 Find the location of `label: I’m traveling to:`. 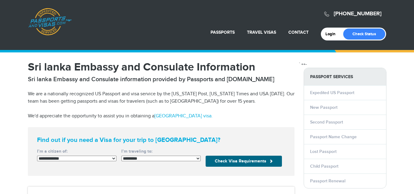

label: I’m traveling to: is located at coordinates (161, 151).